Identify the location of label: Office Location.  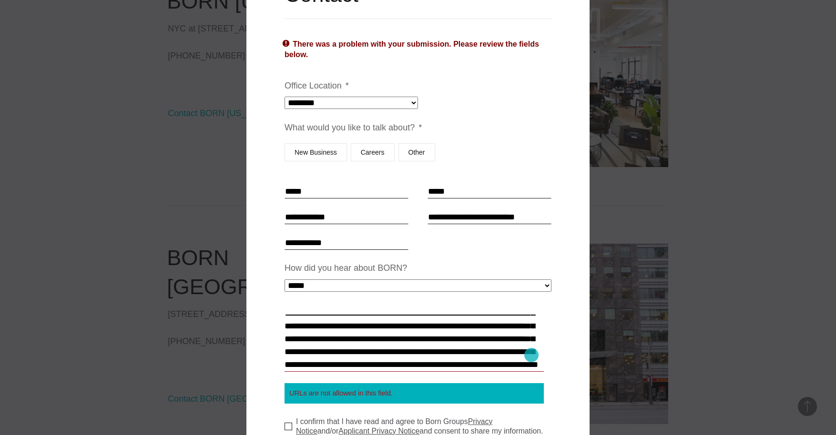
(316, 86).